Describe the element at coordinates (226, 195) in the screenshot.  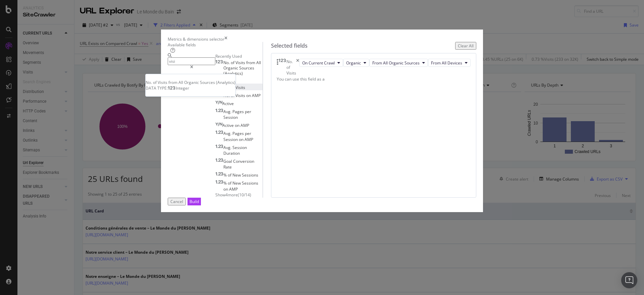
I see `span: Show 4 more` at that location.